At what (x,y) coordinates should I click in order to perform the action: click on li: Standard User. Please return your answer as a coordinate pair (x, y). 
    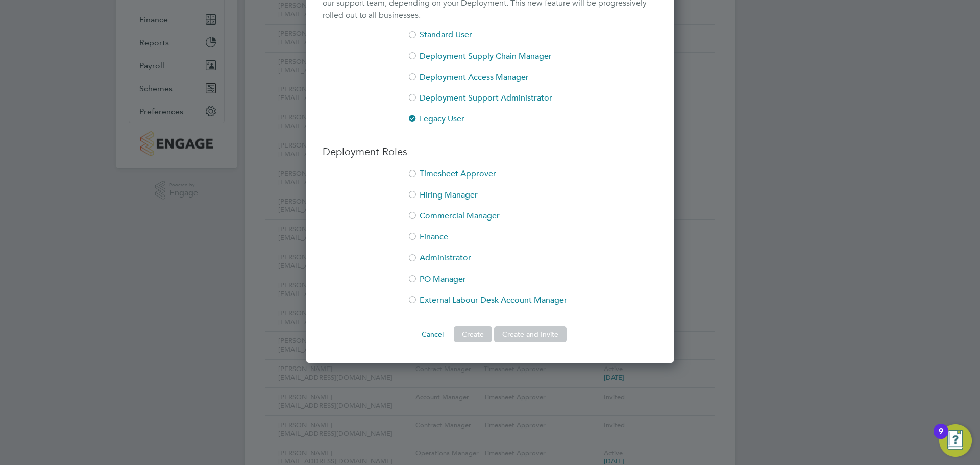
    Looking at the image, I should click on (490, 39).